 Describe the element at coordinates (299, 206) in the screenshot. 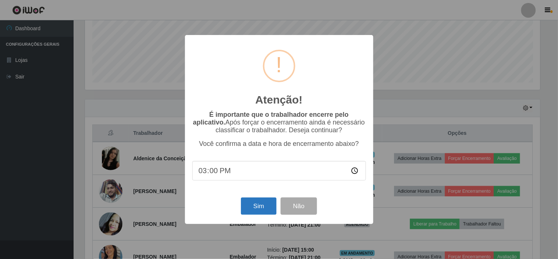

I see `button: Não` at that location.